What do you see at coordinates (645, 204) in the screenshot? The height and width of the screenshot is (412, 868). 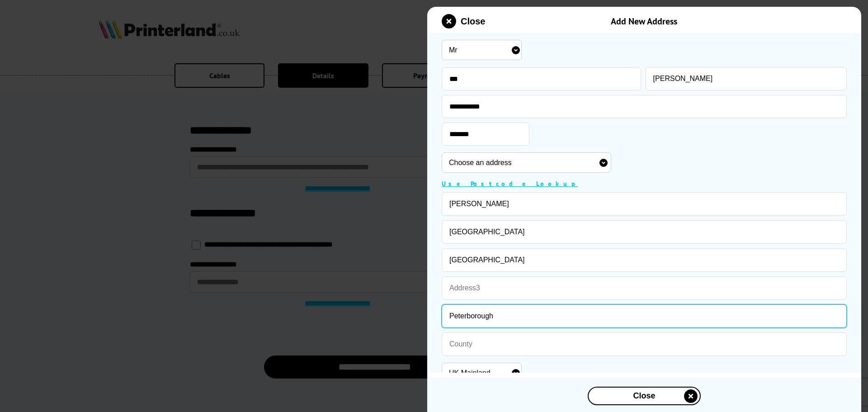 I see `input: Company` at bounding box center [645, 204].